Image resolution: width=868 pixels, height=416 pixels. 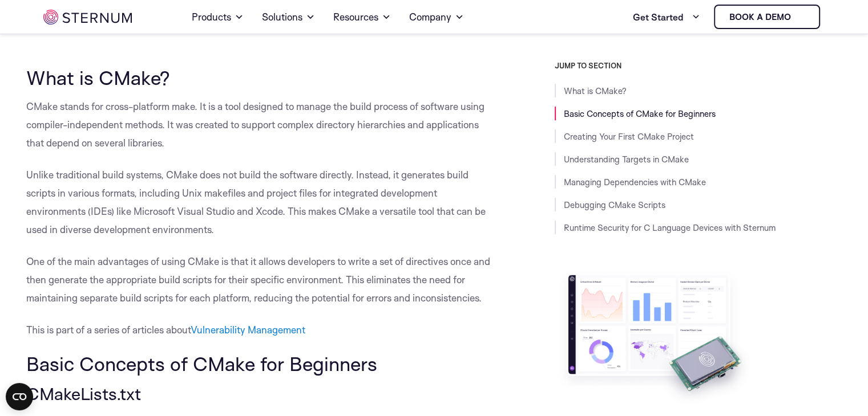 What do you see at coordinates (165, 330) in the screenshot?
I see `span: This is part of a series of articles about` at bounding box center [165, 330].